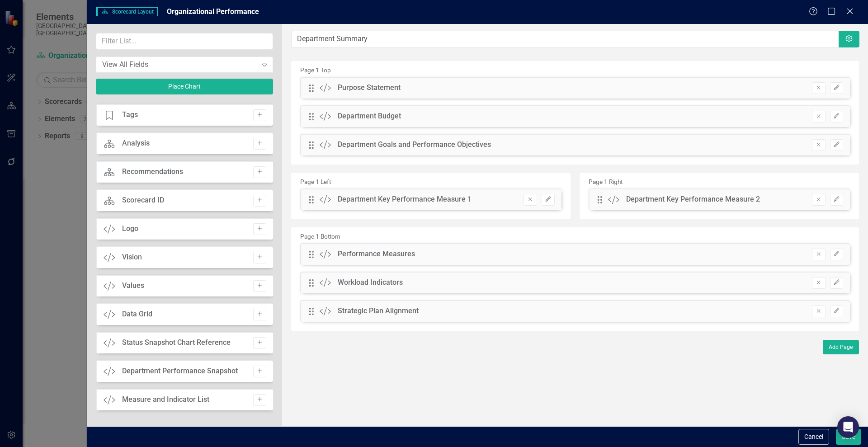 The height and width of the screenshot is (447, 868). Describe the element at coordinates (180, 371) in the screenshot. I see `div: Department Performance Snapshot` at that location.